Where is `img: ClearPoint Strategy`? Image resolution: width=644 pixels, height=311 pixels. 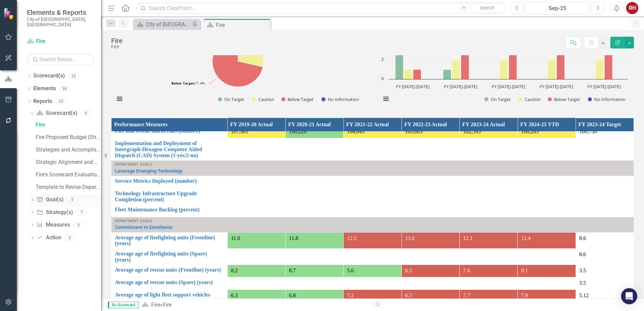
img: ClearPoint Strategy is located at coordinates (9, 14).